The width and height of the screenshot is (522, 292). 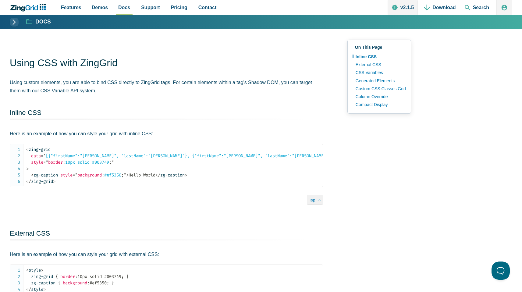 What do you see at coordinates (30, 233) in the screenshot?
I see `span: External CSS` at bounding box center [30, 233].